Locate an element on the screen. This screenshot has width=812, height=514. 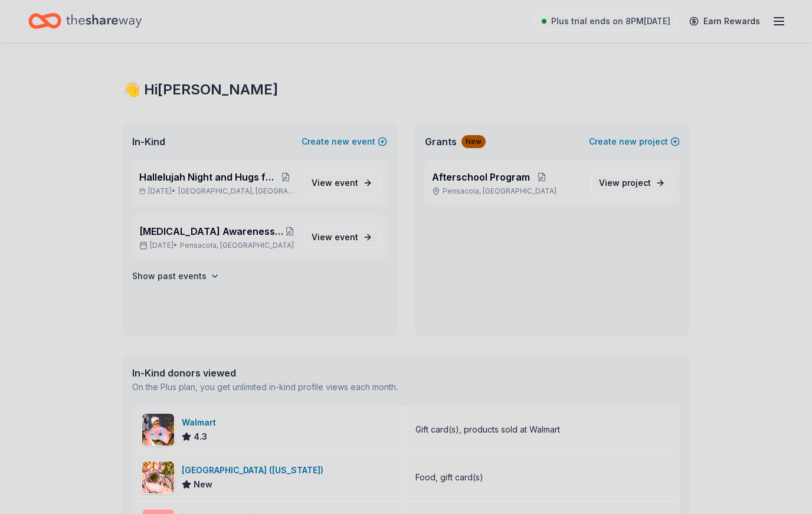
span: project is located at coordinates (636, 183).